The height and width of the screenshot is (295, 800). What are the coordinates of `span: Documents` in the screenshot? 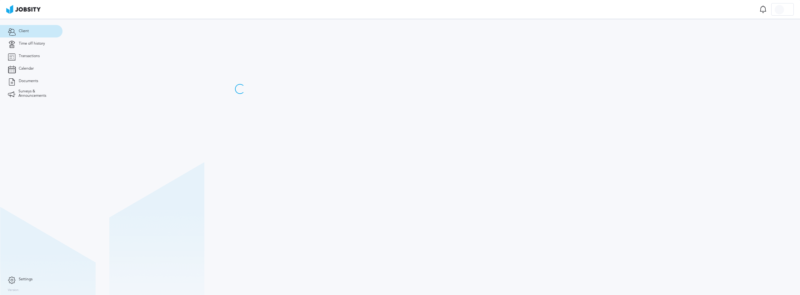 It's located at (28, 81).